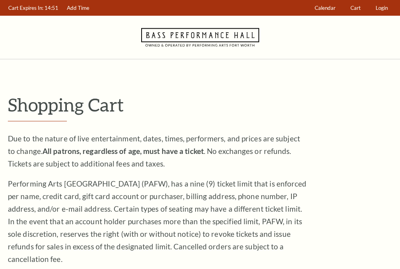  I want to click on span: Due to the nature of live entertainment, dates, times, performers, and prices are subject to chan..., so click(154, 151).